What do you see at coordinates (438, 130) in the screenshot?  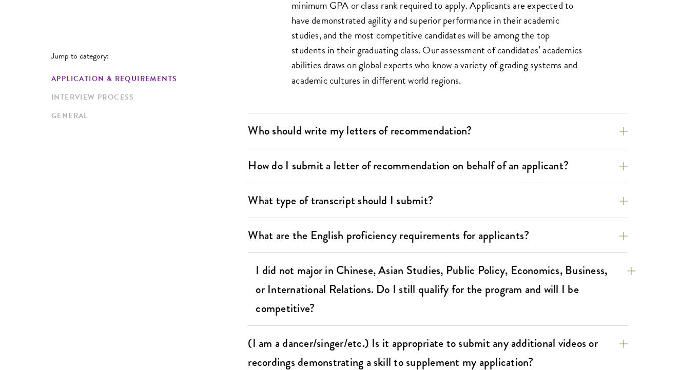 I see `button: Who should write my letters of recommendation?` at bounding box center [438, 130].